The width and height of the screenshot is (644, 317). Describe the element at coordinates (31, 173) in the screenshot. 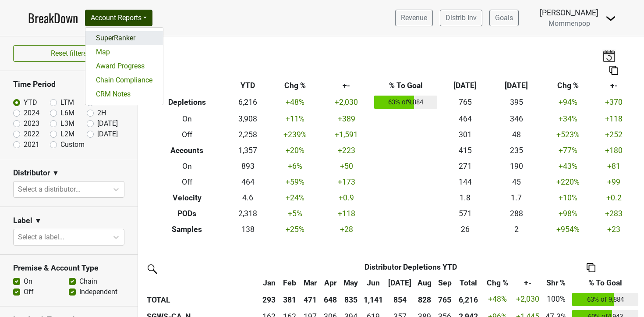

I see `h3: Distributor` at that location.